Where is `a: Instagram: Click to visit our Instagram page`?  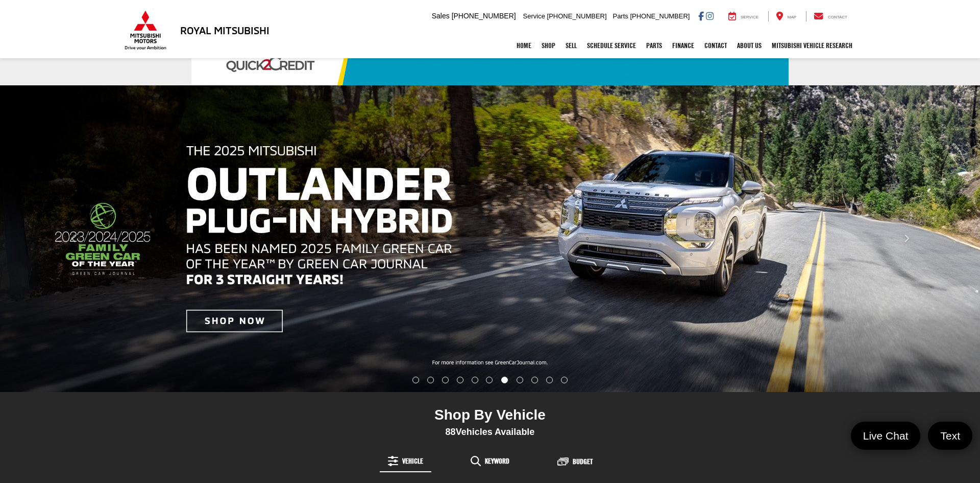
a: Instagram: Click to visit our Instagram page is located at coordinates (710, 16).